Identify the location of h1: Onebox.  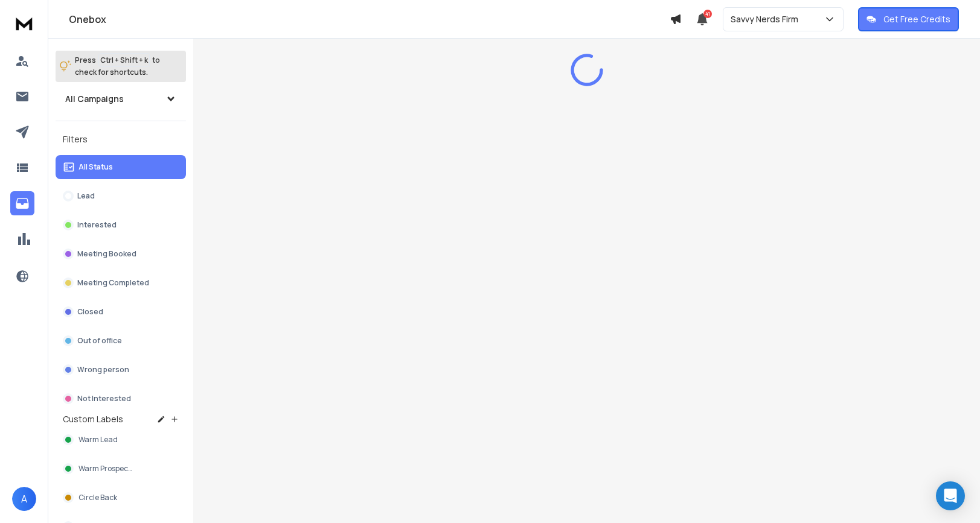
(369, 19).